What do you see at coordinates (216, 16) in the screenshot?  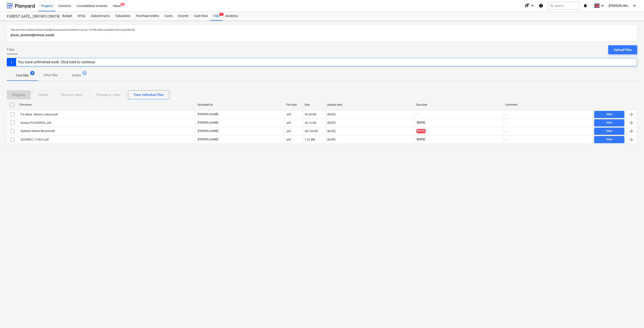 I see `a: Files4` at bounding box center [216, 16].